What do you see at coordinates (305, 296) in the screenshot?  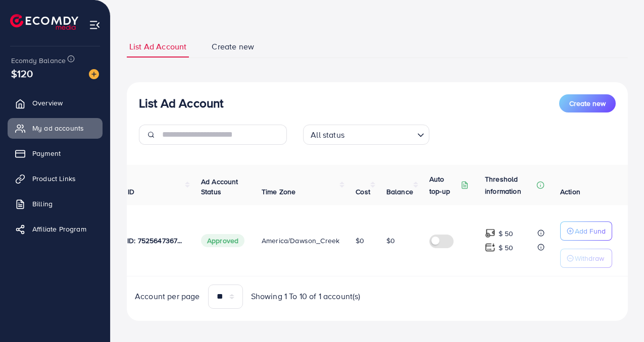 I see `span: Showing 1 To 10 of 1 account(s)` at bounding box center [305, 296].